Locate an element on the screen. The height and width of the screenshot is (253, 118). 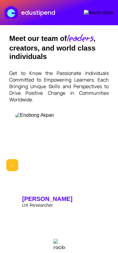
a: edustipend logoedustipend is located at coordinates (30, 12).